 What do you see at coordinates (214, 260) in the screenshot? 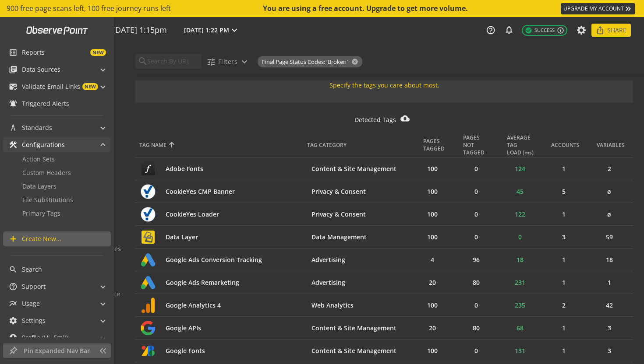
I see `span: Google Ads Conversion Tracking` at bounding box center [214, 260].